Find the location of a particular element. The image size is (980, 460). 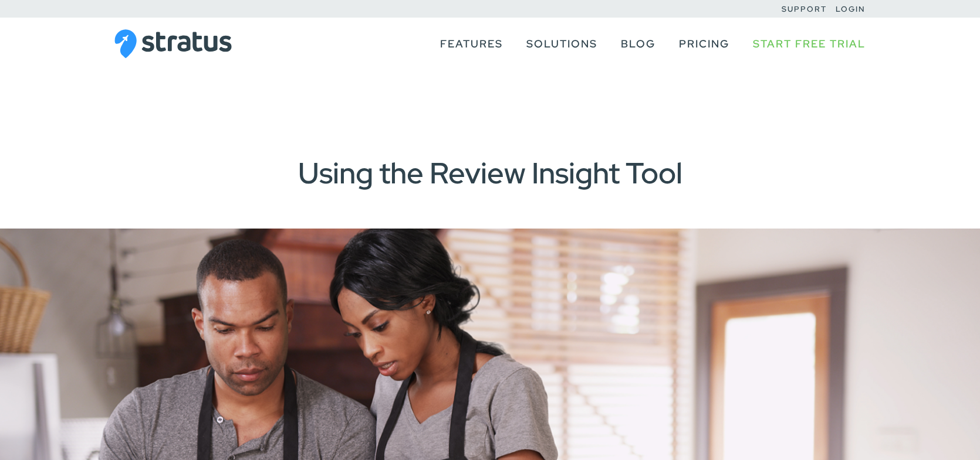

a: Pricing is located at coordinates (704, 44).